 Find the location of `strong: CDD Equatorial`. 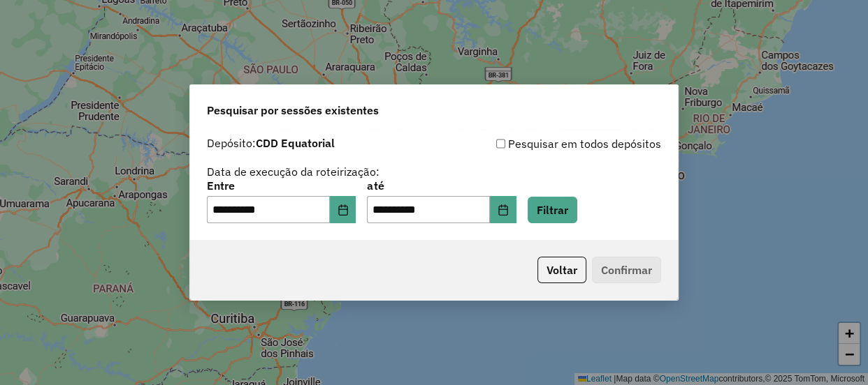

strong: CDD Equatorial is located at coordinates (295, 143).